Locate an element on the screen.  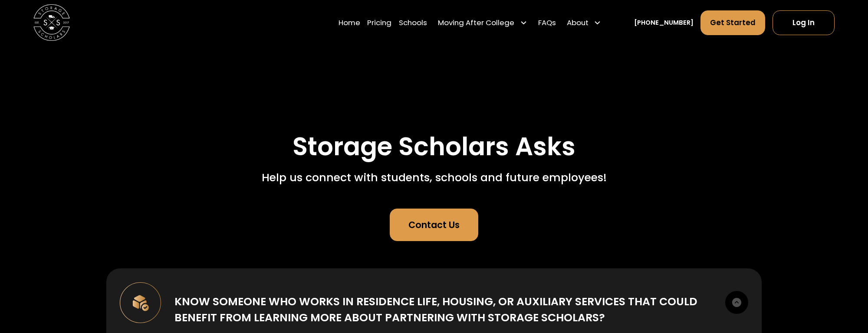
a: Contact Us is located at coordinates (434, 225).